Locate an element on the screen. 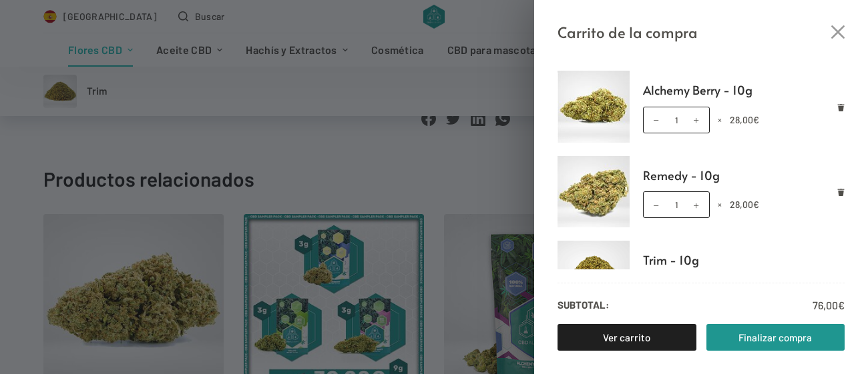 The width and height of the screenshot is (868, 374). span: Carrito de la compra is located at coordinates (628, 32).